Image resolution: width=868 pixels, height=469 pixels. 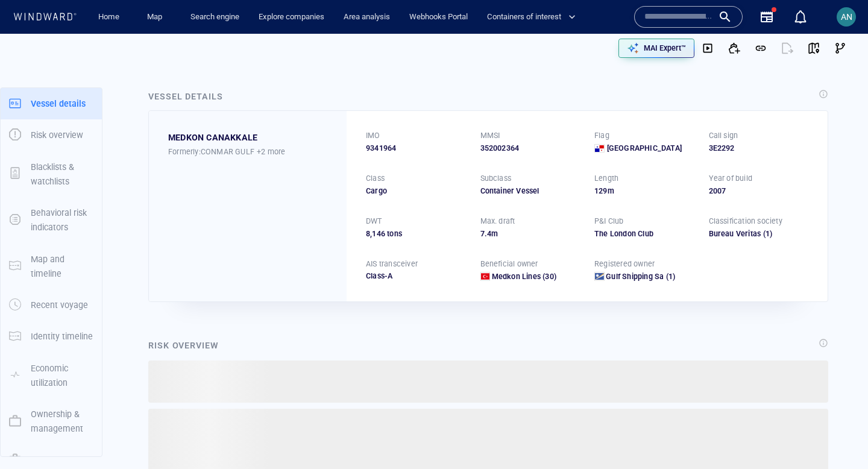 I want to click on span: 7, so click(x=482, y=233).